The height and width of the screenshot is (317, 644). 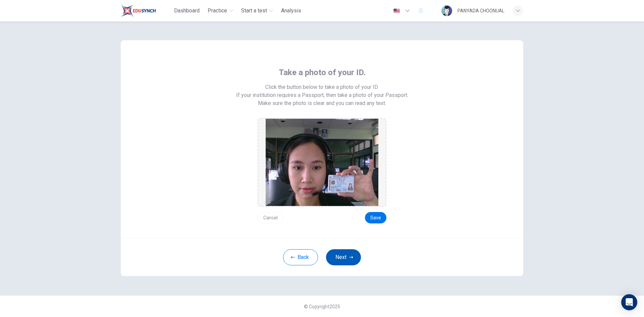 What do you see at coordinates (322, 103) in the screenshot?
I see `span: Make sure the photo is clear and you can read any text.` at bounding box center [322, 103].